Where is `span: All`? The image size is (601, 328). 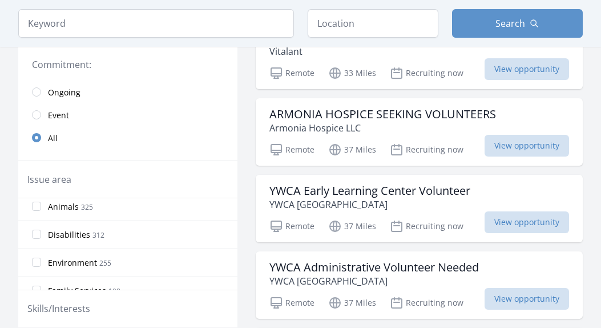
span: All is located at coordinates (53, 138).